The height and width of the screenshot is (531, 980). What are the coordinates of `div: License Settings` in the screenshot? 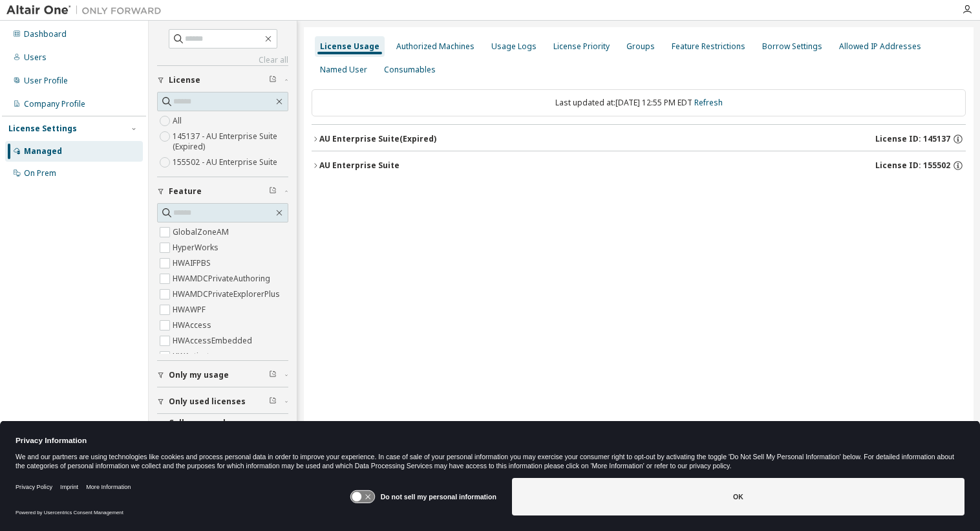 It's located at (42, 128).